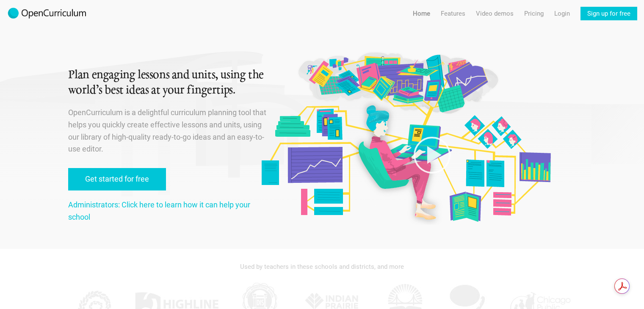  What do you see at coordinates (117, 179) in the screenshot?
I see `a: Get started for free` at bounding box center [117, 179].